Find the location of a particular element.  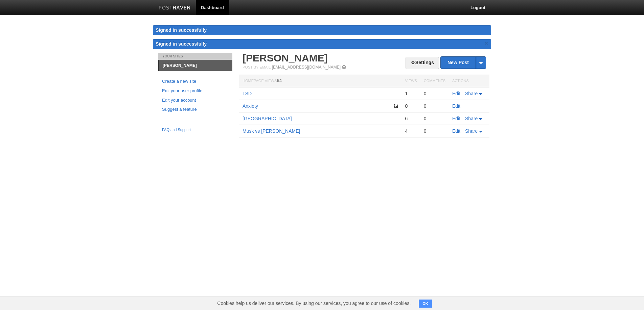

a: New Post is located at coordinates (463, 62).